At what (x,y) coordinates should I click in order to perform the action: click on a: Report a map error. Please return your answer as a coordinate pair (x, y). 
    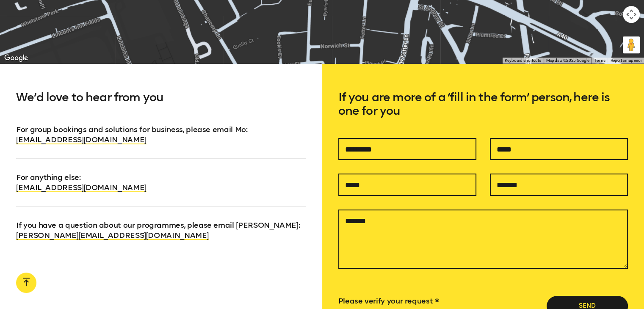
    Looking at the image, I should click on (626, 60).